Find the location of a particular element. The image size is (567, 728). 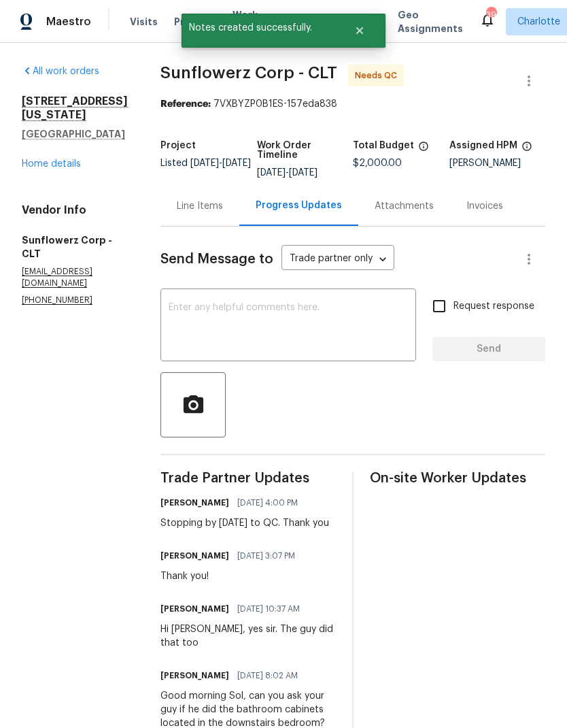

span: Projects is located at coordinates (196, 22).